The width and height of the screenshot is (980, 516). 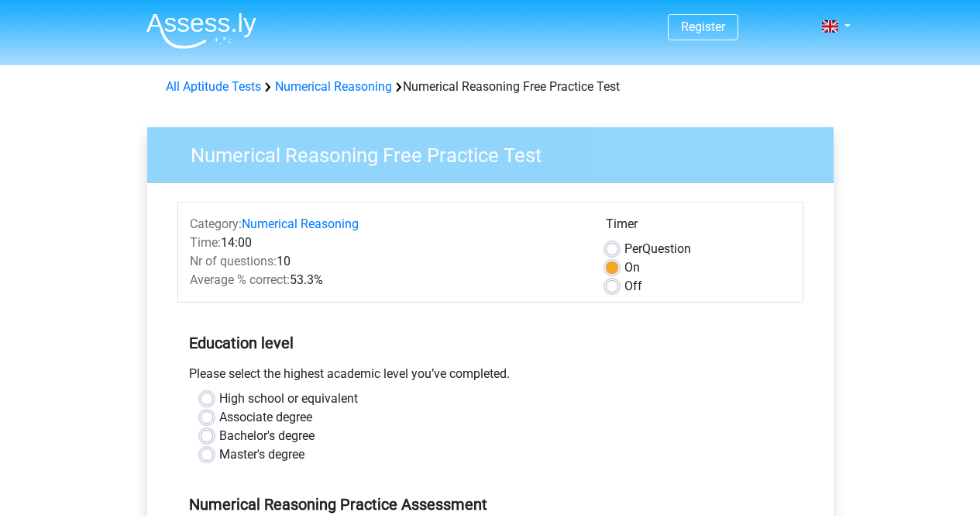 What do you see at coordinates (386, 280) in the screenshot?
I see `div: 53.3%` at bounding box center [386, 280].